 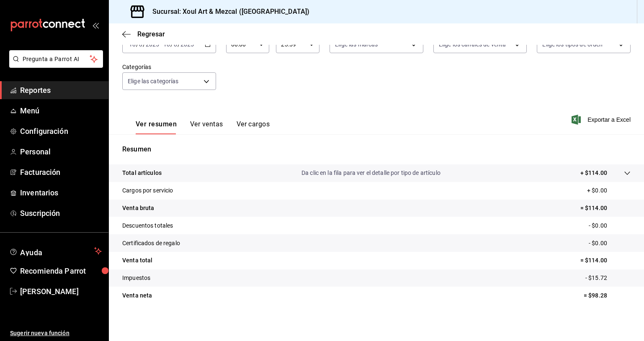 I want to click on span: Reportes, so click(x=61, y=90).